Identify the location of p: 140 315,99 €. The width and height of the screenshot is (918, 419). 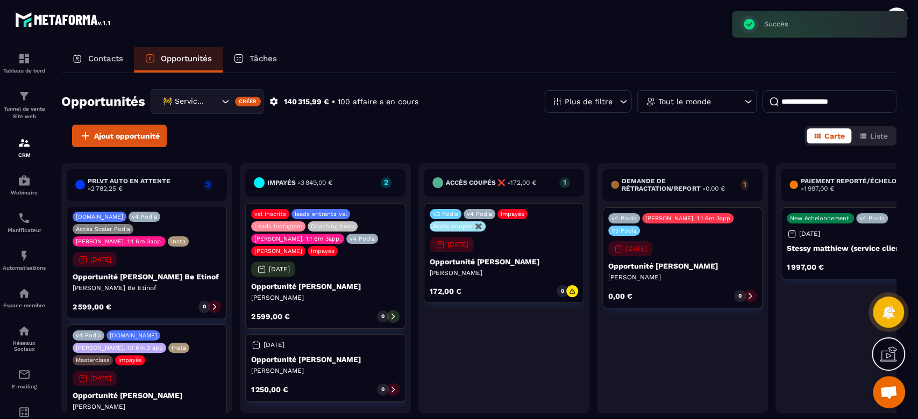
(306, 102).